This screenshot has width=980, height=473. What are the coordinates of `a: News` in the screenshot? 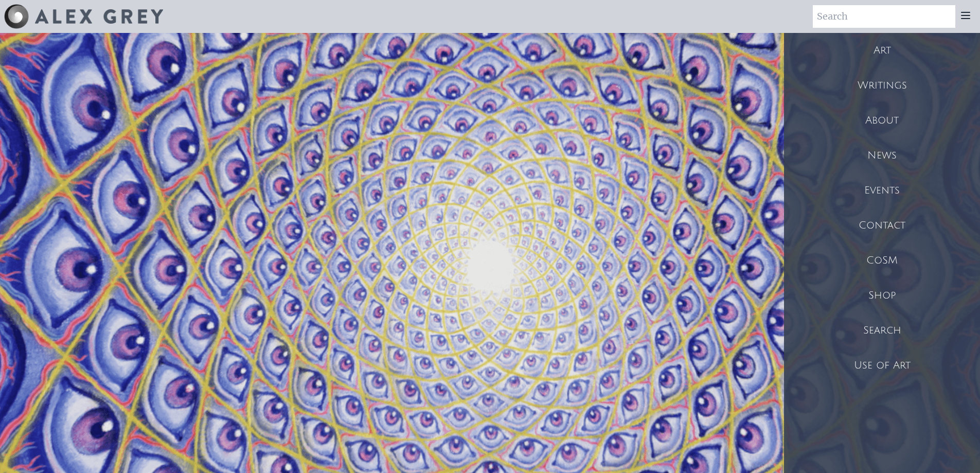 It's located at (882, 155).